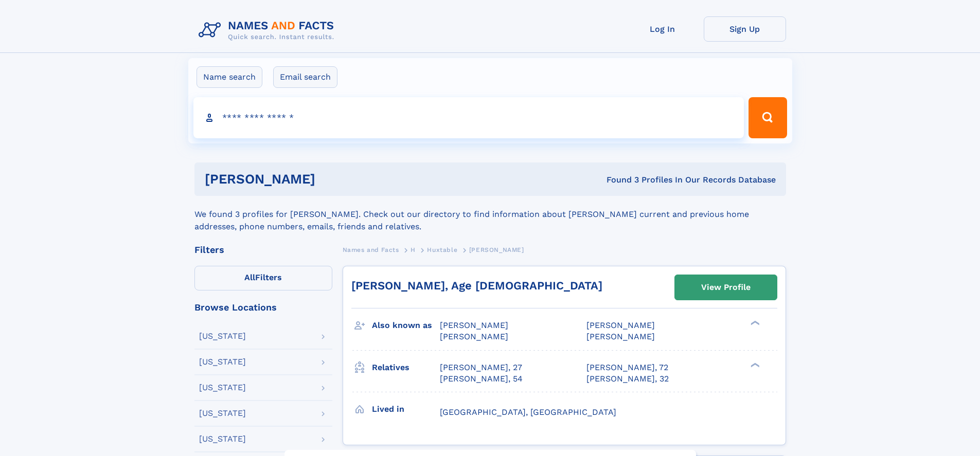 The width and height of the screenshot is (980, 456). Describe the element at coordinates (263, 250) in the screenshot. I see `div: Filters` at that location.